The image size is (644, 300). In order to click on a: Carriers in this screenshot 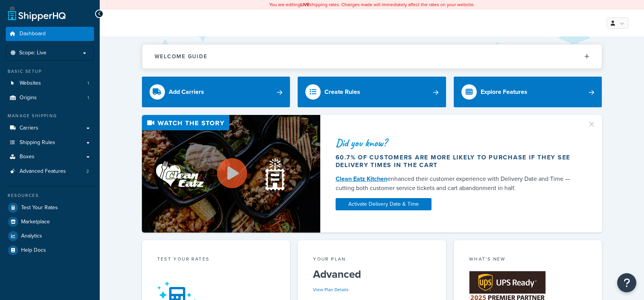, I will do `click(50, 128)`.